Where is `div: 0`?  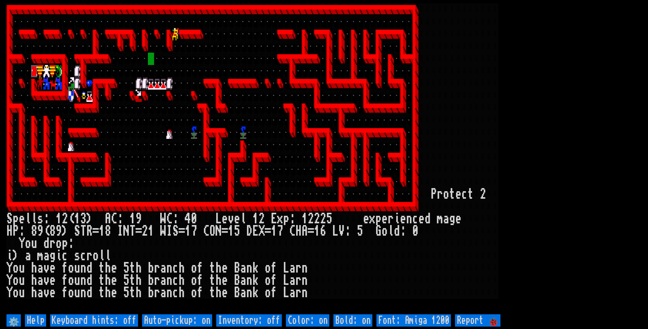
div: 0 is located at coordinates (415, 231).